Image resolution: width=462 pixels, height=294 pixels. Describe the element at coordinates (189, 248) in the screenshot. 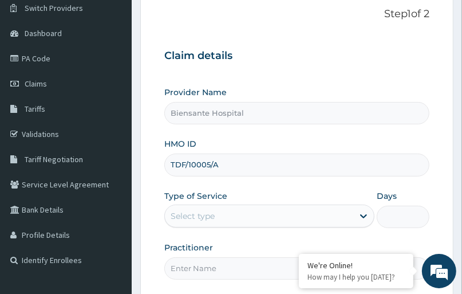

I see `label: Practitioner` at that location.